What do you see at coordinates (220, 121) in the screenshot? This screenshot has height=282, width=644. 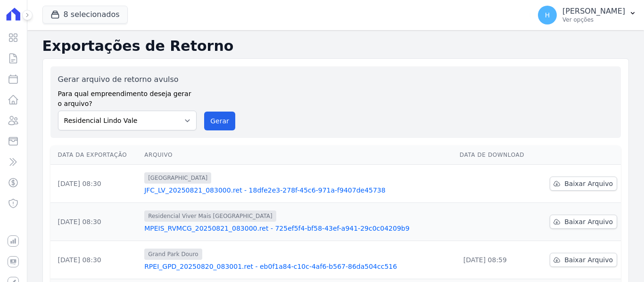 I see `button: Gerar` at bounding box center [220, 121].